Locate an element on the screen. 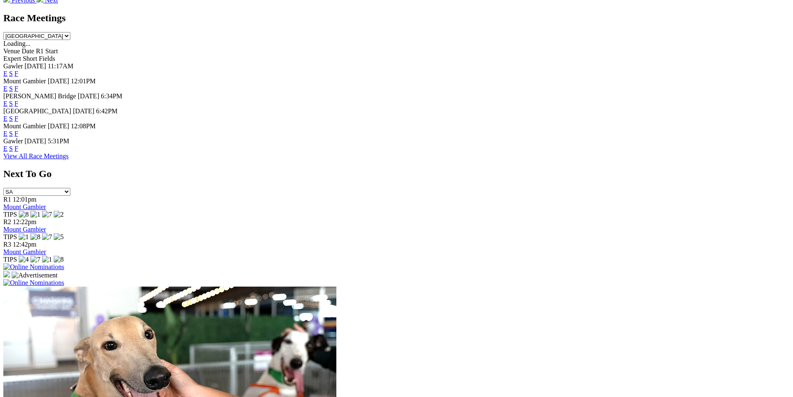 The width and height of the screenshot is (793, 397). span: Venue is located at coordinates (12, 51).